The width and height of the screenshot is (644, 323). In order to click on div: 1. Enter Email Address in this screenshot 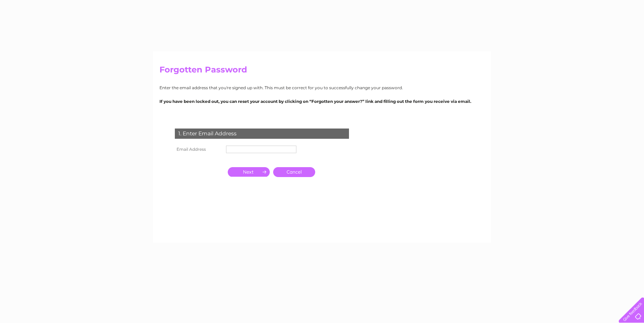, I will do `click(262, 133)`.